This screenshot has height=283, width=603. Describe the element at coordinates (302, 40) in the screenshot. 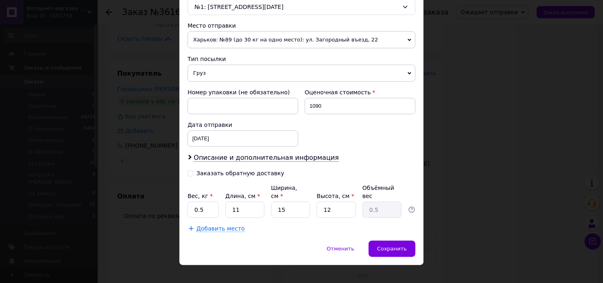

I see `span: Харьков: №89 (до 30 кг на одно место): ул. Загородный въезд, 22` at that location.